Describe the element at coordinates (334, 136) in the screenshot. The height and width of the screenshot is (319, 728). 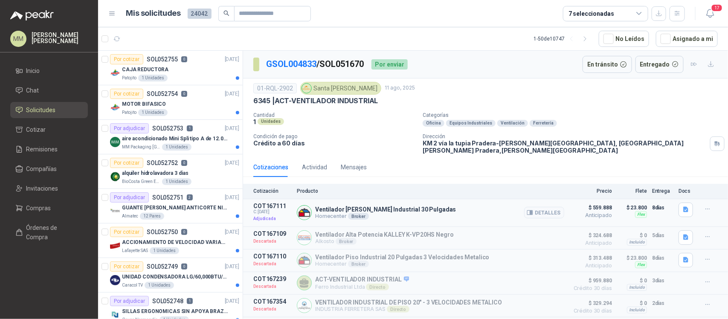
I see `p: Condición de pago` at that location.